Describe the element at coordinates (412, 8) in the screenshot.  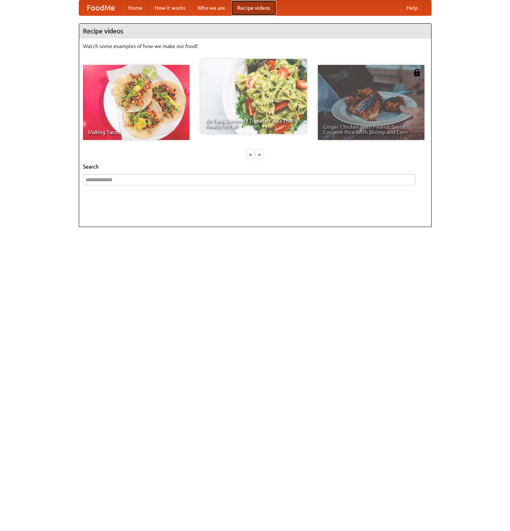
I see `a: Help` at that location.